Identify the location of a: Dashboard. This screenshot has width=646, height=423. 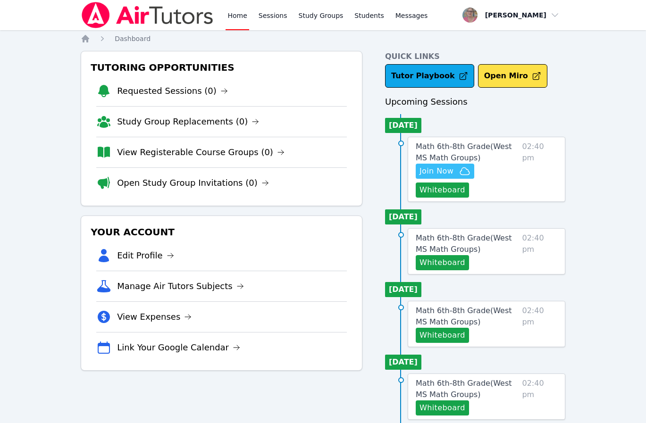
(133, 39).